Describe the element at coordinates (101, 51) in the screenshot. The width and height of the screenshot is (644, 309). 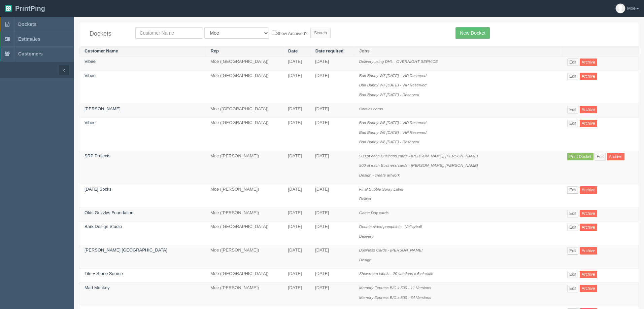
I see `a: Customer Name` at that location.